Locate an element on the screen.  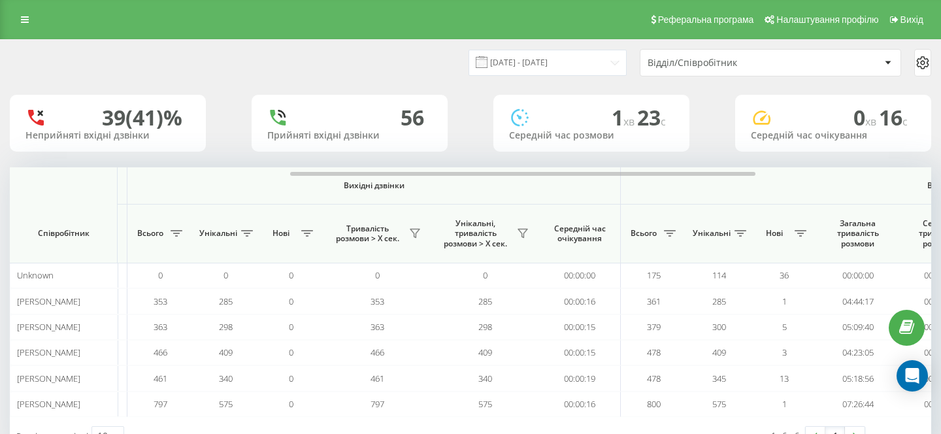
span: 36 is located at coordinates (784, 275).